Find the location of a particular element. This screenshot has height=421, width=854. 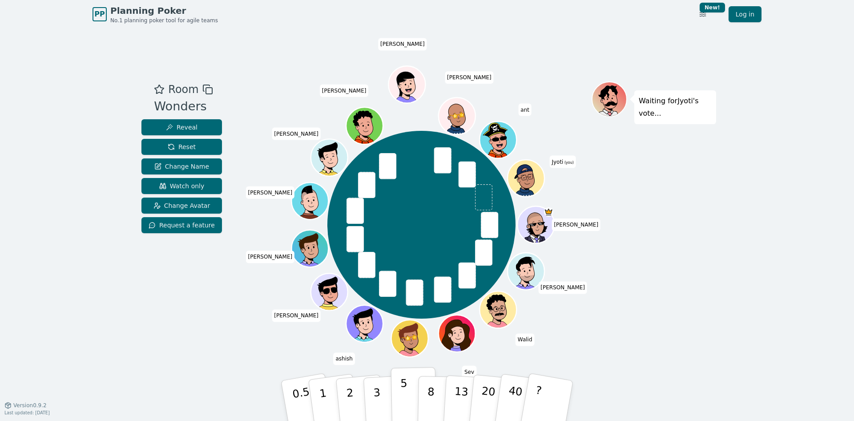

button: Request a feature is located at coordinates (181, 225).